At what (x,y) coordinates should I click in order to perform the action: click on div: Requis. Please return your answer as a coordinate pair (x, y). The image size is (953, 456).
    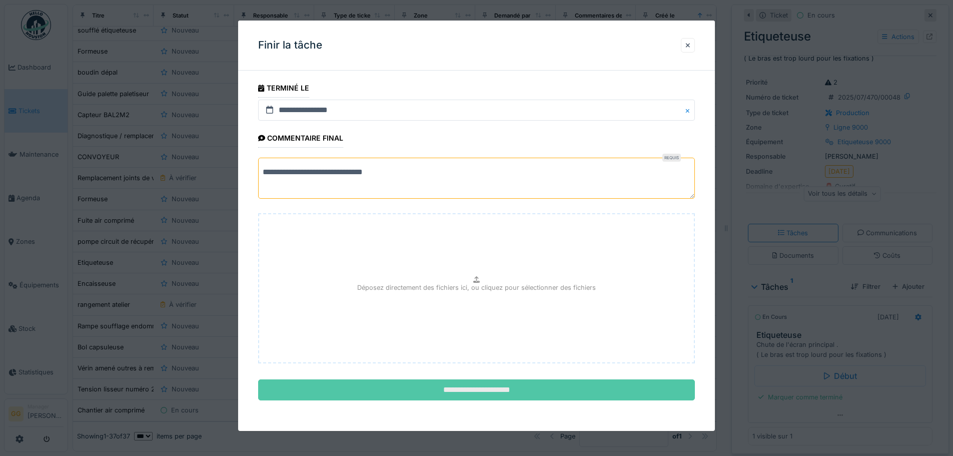
    Looking at the image, I should click on (672, 158).